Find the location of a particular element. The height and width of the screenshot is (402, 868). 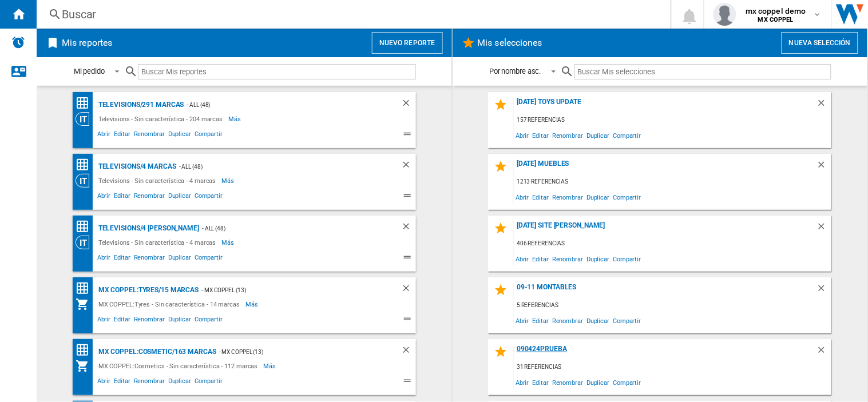

div: MX COPPEL:Tyres - Sin característica - 14 marcas is located at coordinates (170, 304).